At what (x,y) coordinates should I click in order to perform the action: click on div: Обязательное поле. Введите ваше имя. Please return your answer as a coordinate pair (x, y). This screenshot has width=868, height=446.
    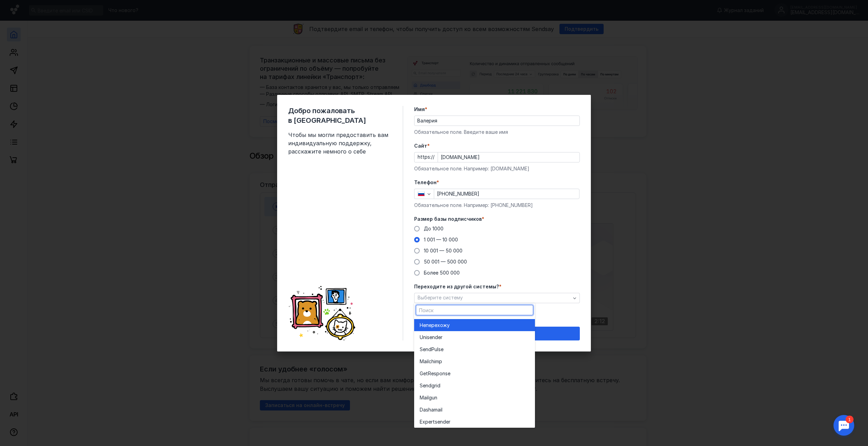
    Looking at the image, I should click on (497, 132).